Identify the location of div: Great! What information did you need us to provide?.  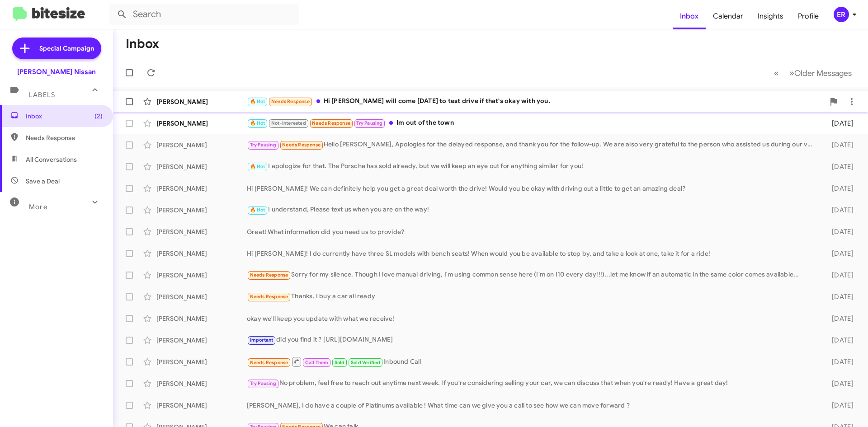
(532, 232).